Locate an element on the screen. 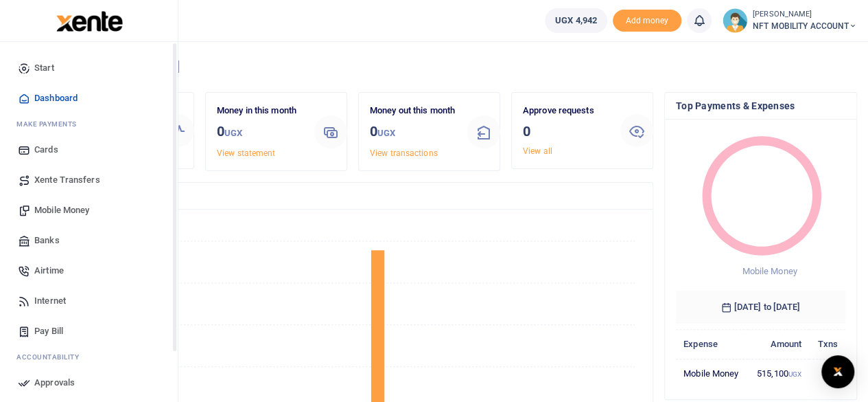 The height and width of the screenshot is (402, 868). span: Internet is located at coordinates (50, 301).